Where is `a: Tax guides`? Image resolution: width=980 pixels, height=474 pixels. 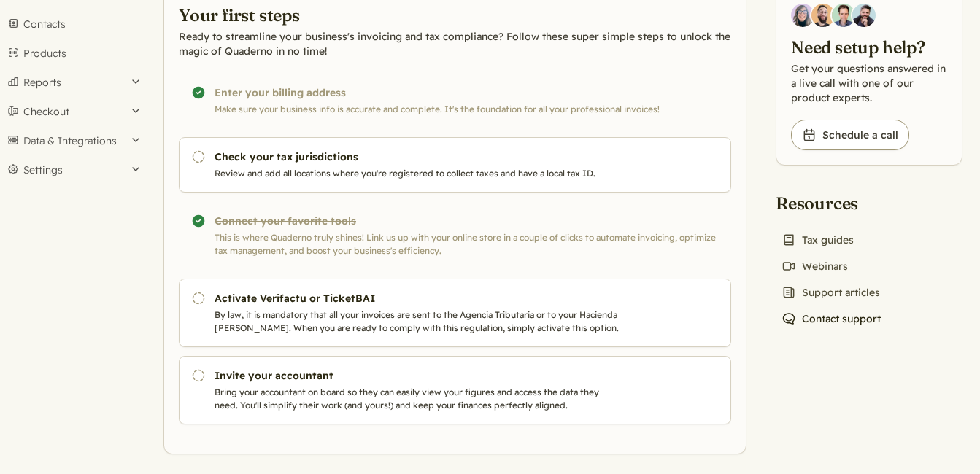
a: Tax guides is located at coordinates (818, 240).